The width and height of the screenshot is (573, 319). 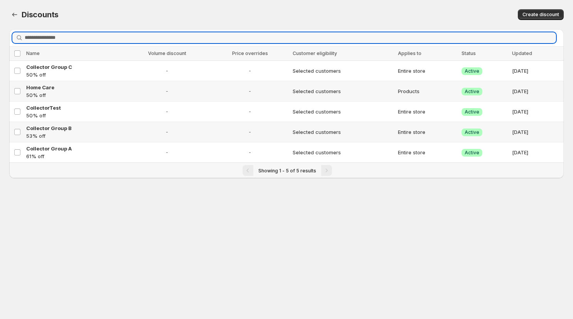 What do you see at coordinates (49, 149) in the screenshot?
I see `span: Collector Group A` at bounding box center [49, 149].